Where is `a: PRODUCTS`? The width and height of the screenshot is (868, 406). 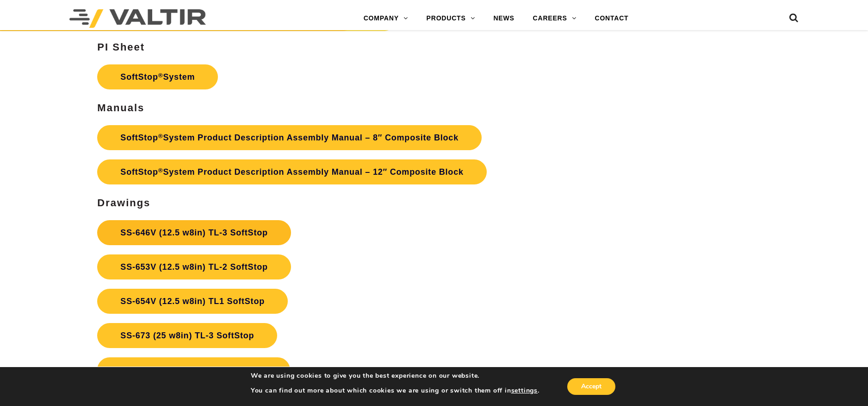 a: PRODUCTS is located at coordinates (451, 19).